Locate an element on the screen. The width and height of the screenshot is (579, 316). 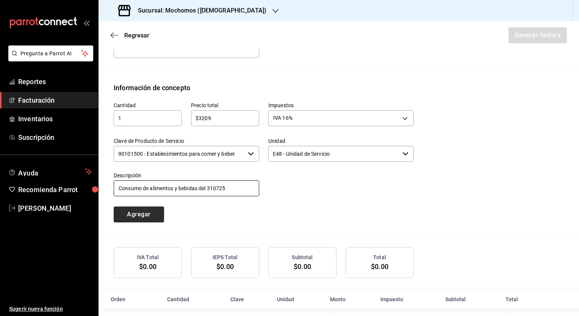
h3: Total is located at coordinates (380, 257).